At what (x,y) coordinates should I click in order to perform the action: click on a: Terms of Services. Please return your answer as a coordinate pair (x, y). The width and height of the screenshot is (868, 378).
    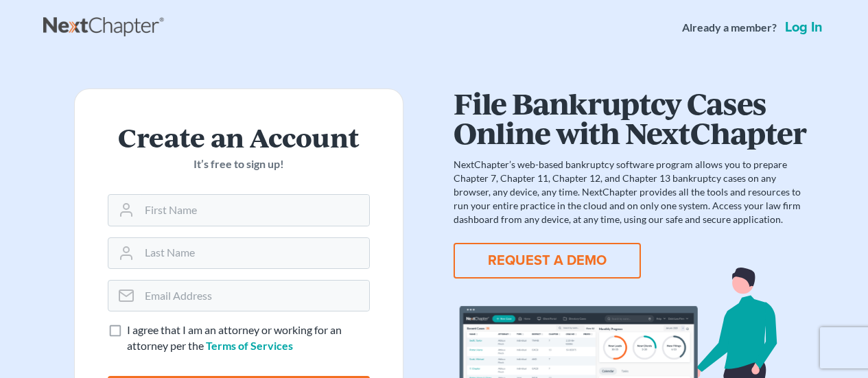
    Looking at the image, I should click on (249, 344).